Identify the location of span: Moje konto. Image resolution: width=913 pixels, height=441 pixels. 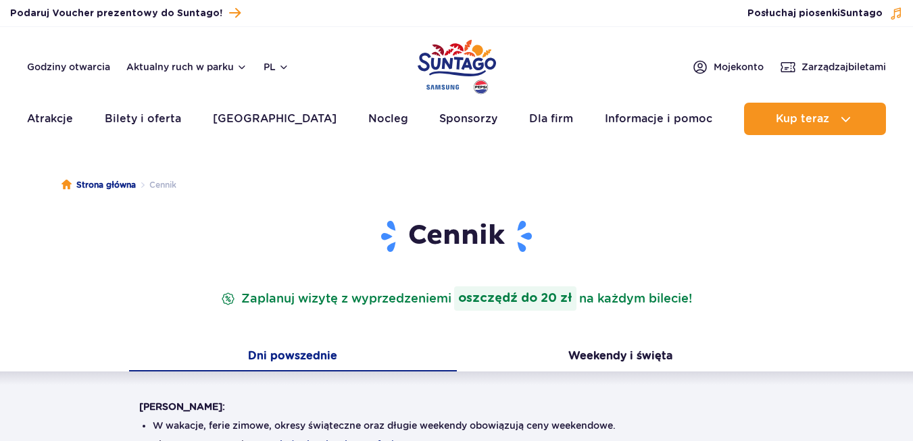
(739, 67).